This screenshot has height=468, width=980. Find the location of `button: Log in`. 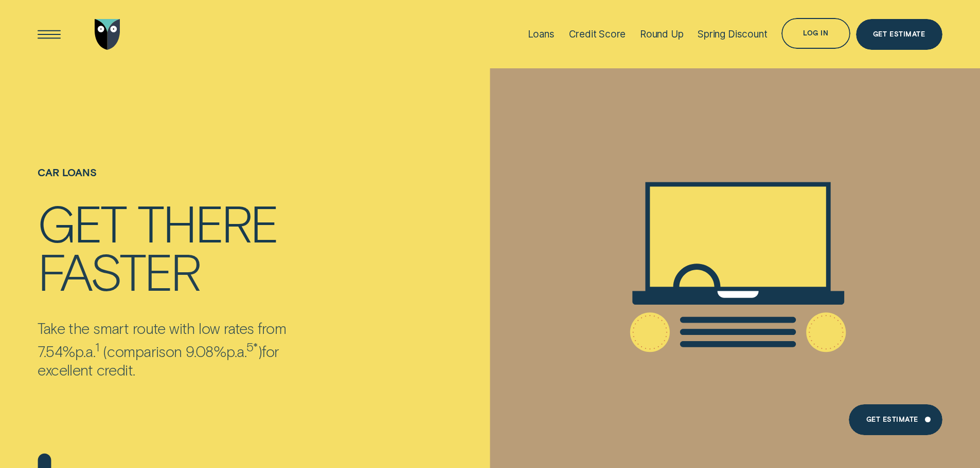

button: Log in is located at coordinates (815, 33).